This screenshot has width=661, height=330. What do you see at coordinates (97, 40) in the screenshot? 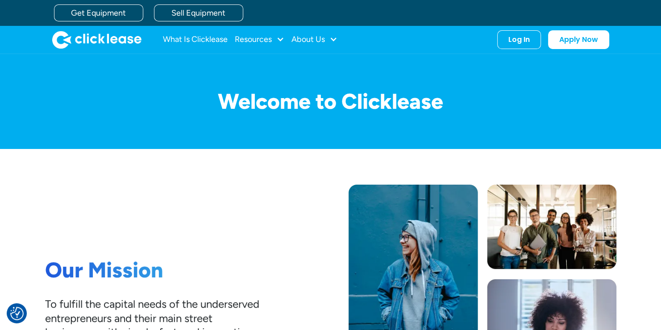
I see `img: Clicklease logo` at bounding box center [97, 40].